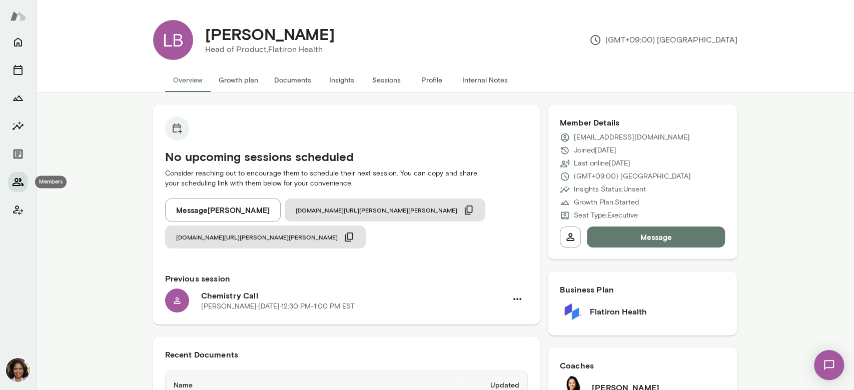 The image size is (854, 390). What do you see at coordinates (18, 182) in the screenshot?
I see `button: Members` at bounding box center [18, 182].